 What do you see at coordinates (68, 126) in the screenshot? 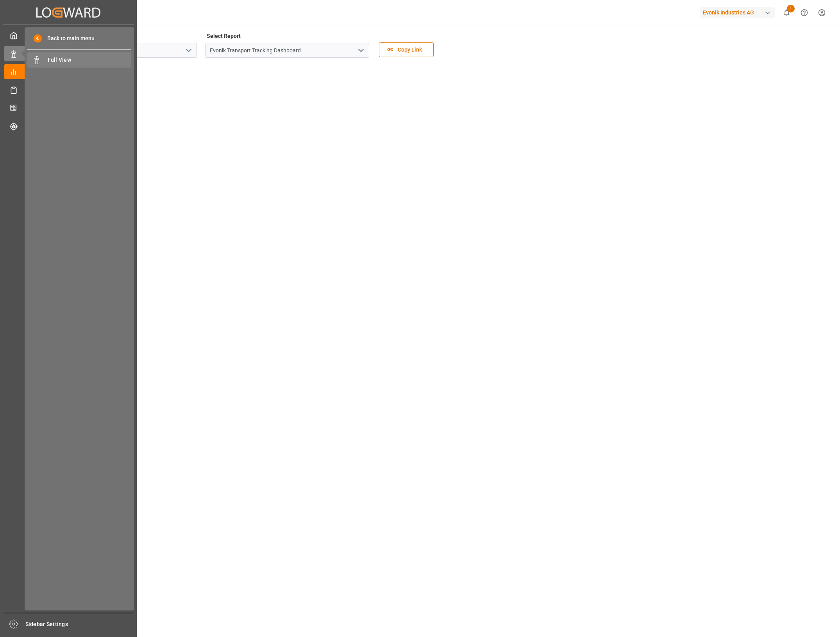
I see `a: Tracking` at bounding box center [68, 126].